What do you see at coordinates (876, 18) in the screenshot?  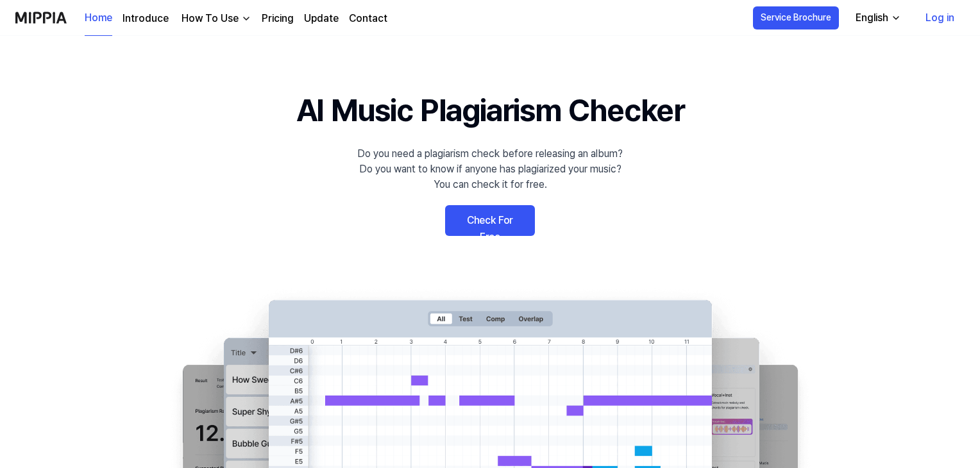 I see `button: English` at bounding box center [876, 18].